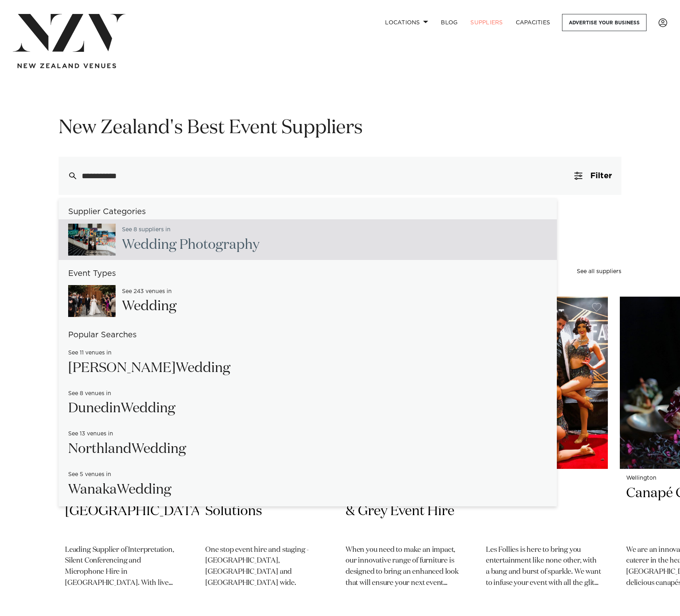 This screenshot has height=616, width=680. Describe the element at coordinates (486, 23) in the screenshot. I see `a: SUPPLIERS` at that location.